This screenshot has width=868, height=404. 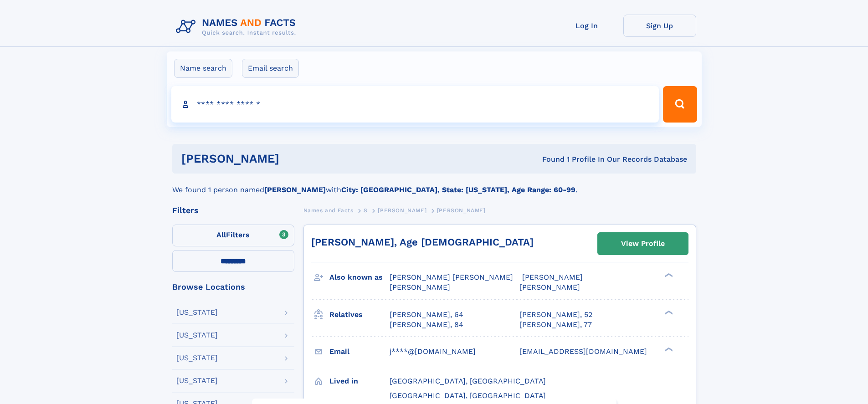 What do you see at coordinates (434, 184) in the screenshot?
I see `div: We found 1 person named with .` at bounding box center [434, 184].